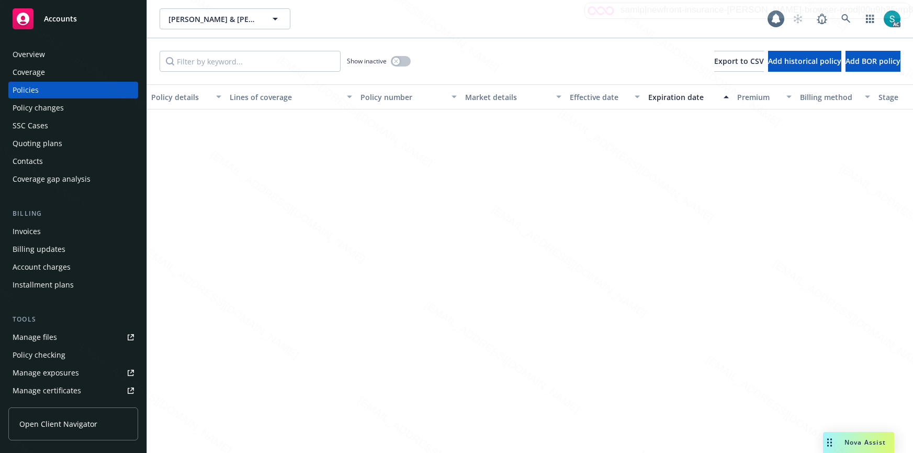 This screenshot has height=453, width=913. Describe the element at coordinates (73, 143) in the screenshot. I see `a: Quoting plans` at that location.